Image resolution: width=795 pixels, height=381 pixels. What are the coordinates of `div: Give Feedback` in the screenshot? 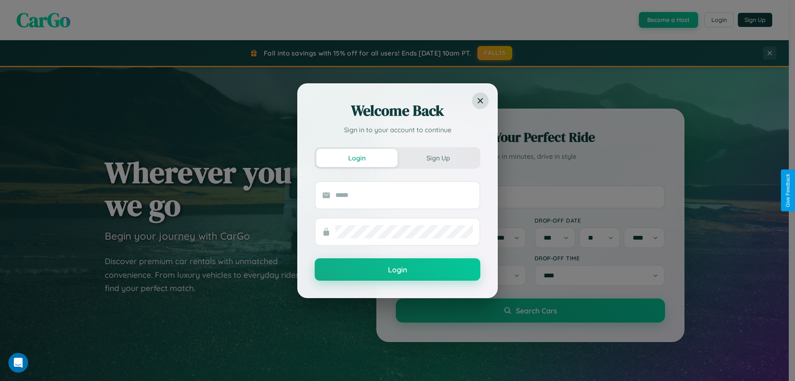 It's located at (788, 190).